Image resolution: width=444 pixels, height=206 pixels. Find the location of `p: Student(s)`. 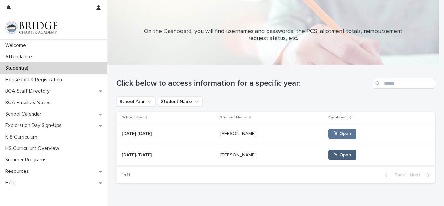

p: Student(s) is located at coordinates (18, 68).